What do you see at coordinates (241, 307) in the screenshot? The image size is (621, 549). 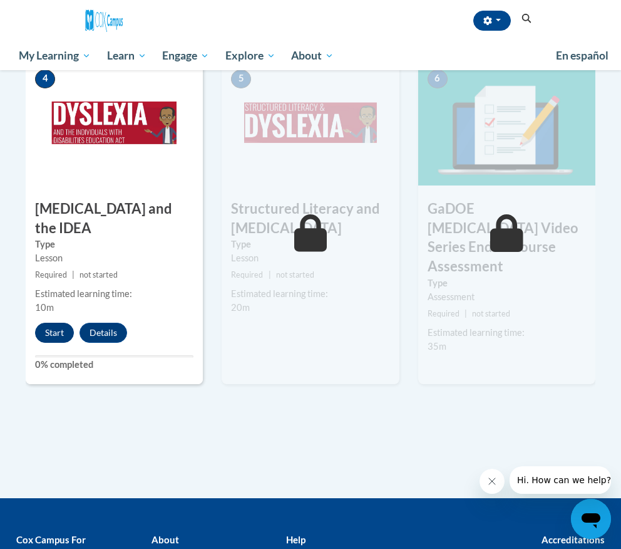 I see `span: 20m` at bounding box center [241, 307].